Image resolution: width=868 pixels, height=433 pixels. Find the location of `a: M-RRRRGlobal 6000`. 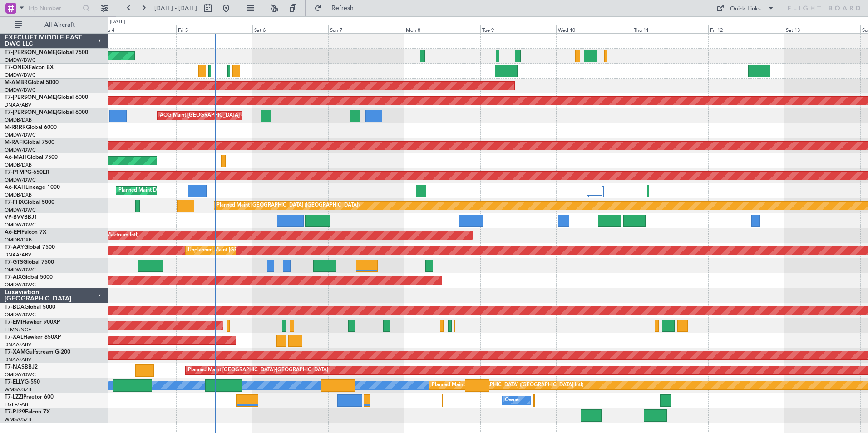

a: M-RRRRGlobal 6000 is located at coordinates (31, 128).